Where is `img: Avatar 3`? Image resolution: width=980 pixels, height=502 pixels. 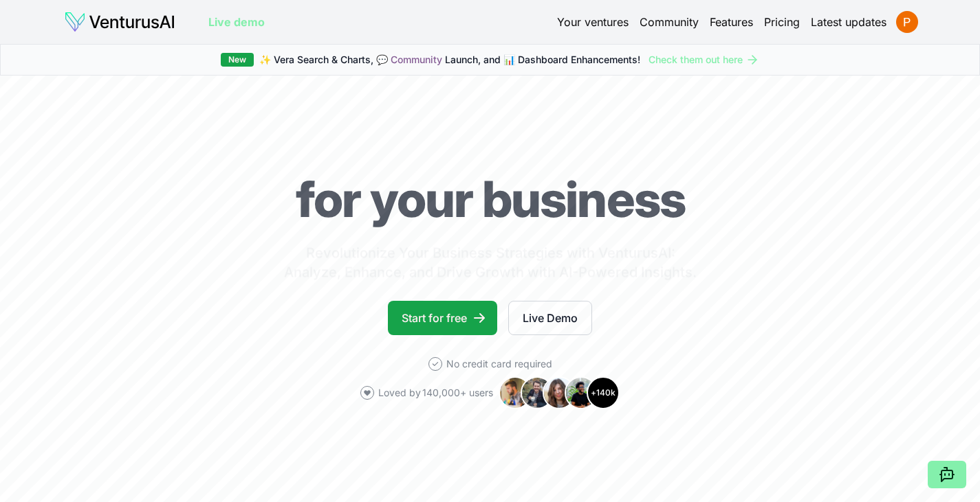 img: Avatar 3 is located at coordinates (559, 393).